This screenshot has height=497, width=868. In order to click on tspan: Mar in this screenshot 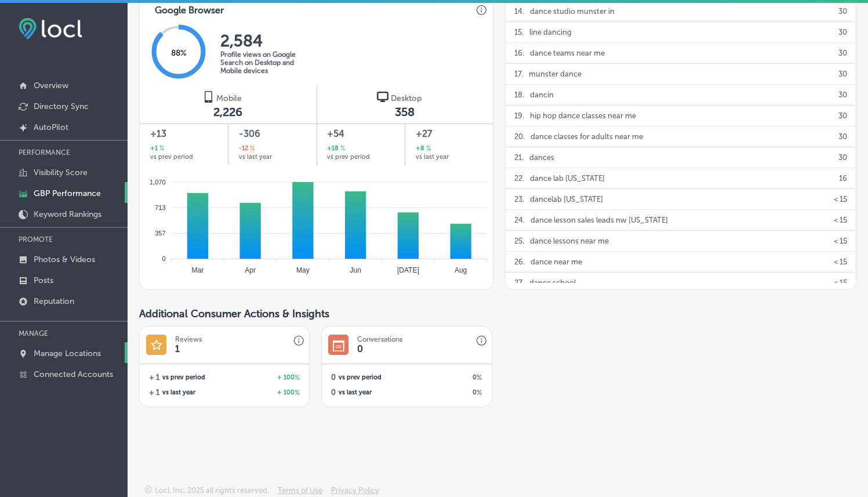, I will do `click(198, 270)`.